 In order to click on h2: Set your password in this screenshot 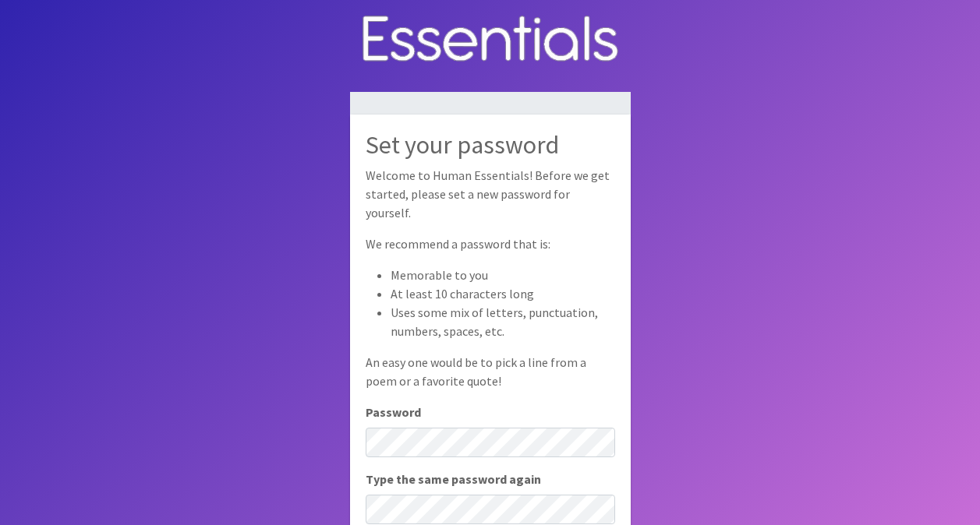, I will do `click(490, 145)`.